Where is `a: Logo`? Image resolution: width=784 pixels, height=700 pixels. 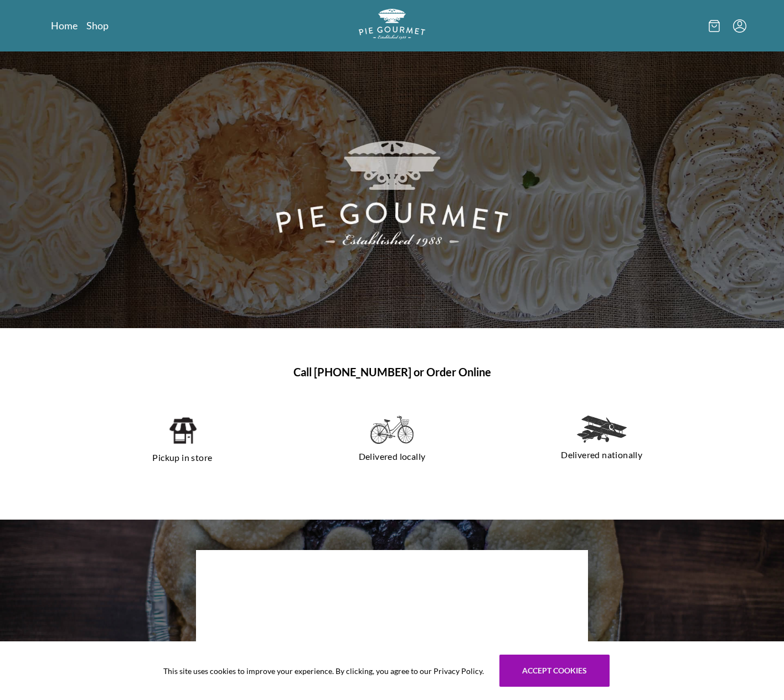
a: Logo is located at coordinates (392, 25).